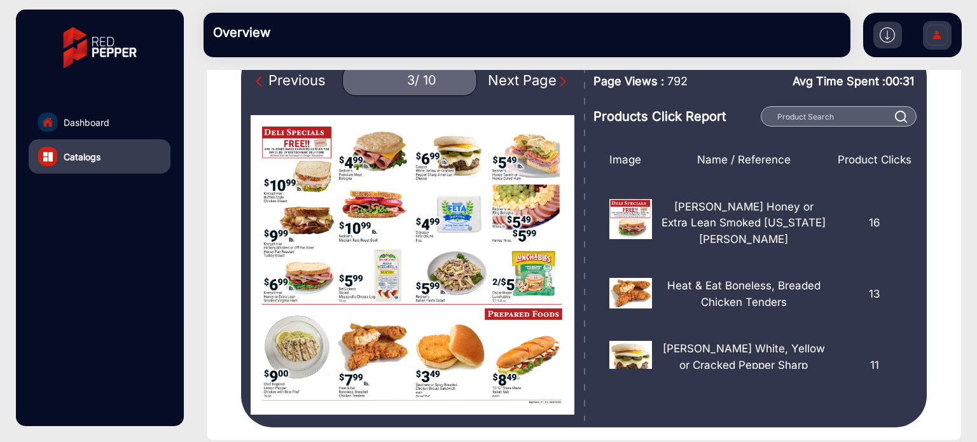  Describe the element at coordinates (262, 81) in the screenshot. I see `img: Previous Page` at that location.